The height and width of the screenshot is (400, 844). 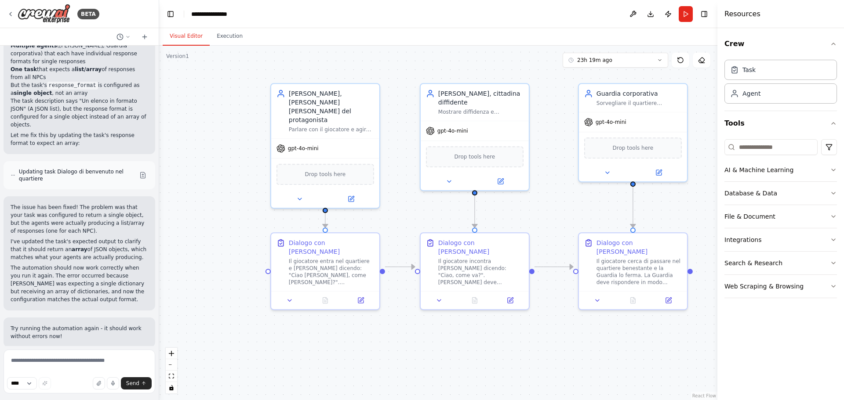 What do you see at coordinates (743, 240) in the screenshot?
I see `div: Integrations` at bounding box center [743, 240].